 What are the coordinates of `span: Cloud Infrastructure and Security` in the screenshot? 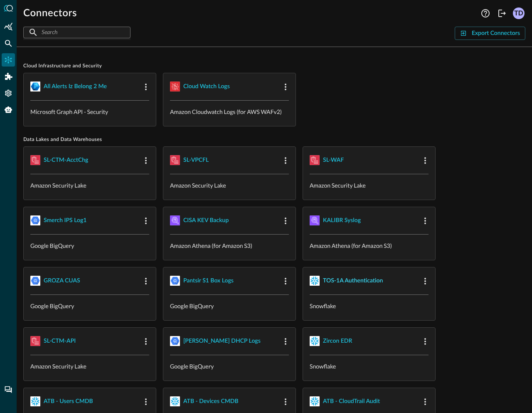 It's located at (275, 66).